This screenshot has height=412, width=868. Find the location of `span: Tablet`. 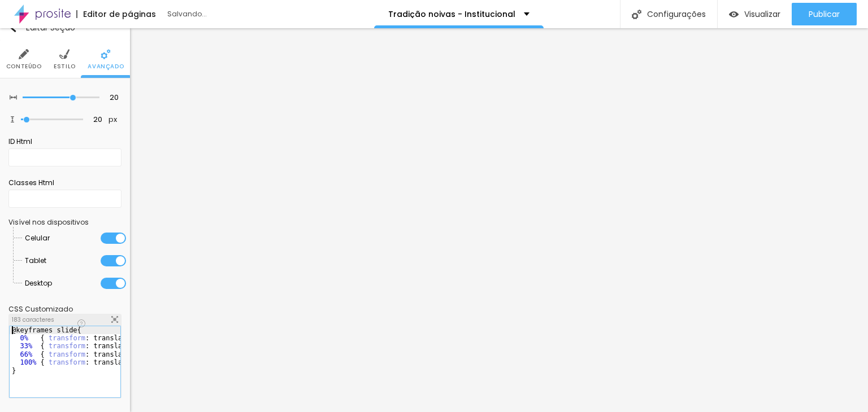

span: Tablet is located at coordinates (35, 261).